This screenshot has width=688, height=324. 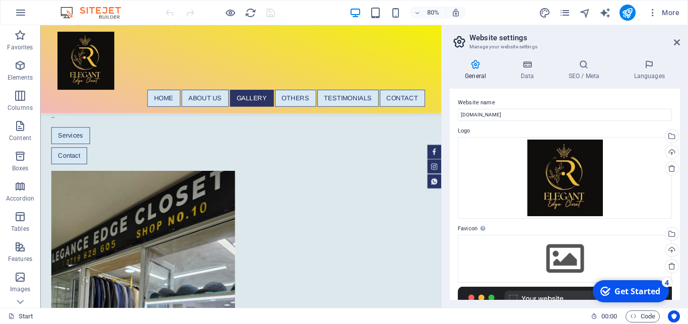 What do you see at coordinates (230, 13) in the screenshot?
I see `button: Click here to leave preview mode and continue editing` at bounding box center [230, 13].